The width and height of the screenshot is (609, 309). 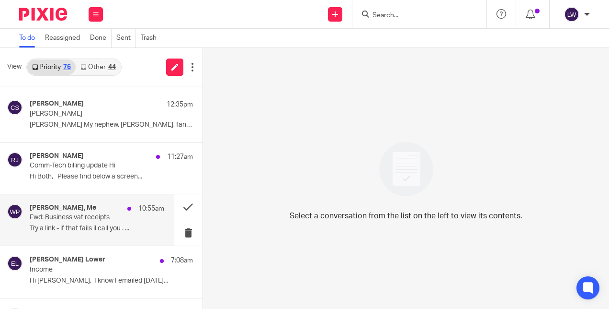 What do you see at coordinates (95, 165) in the screenshot?
I see `p: Comm-Tech billing update Hi` at bounding box center [95, 165].